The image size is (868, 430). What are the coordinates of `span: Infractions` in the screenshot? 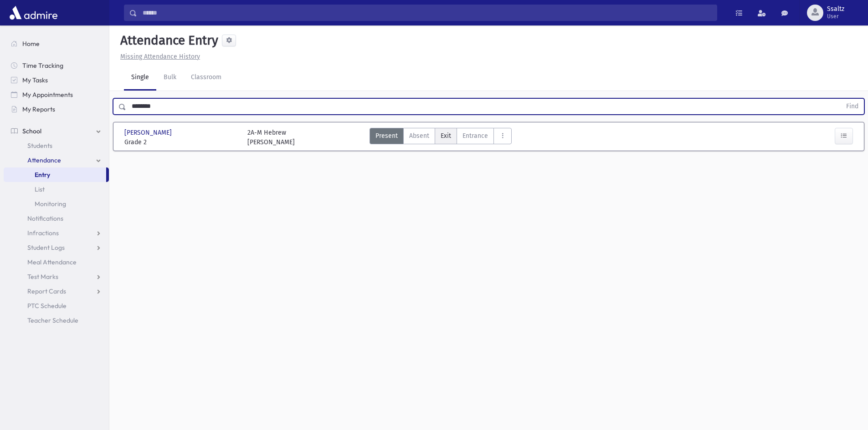 It's located at (43, 233).